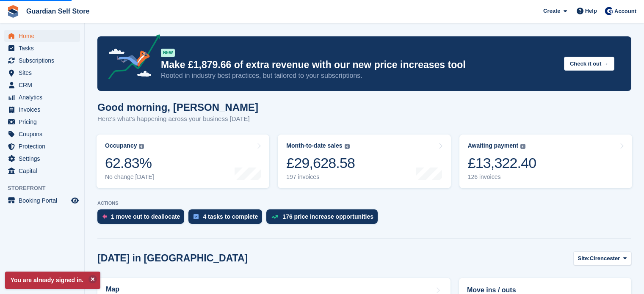  Describe the element at coordinates (44, 60) in the screenshot. I see `span: Subscriptions` at that location.